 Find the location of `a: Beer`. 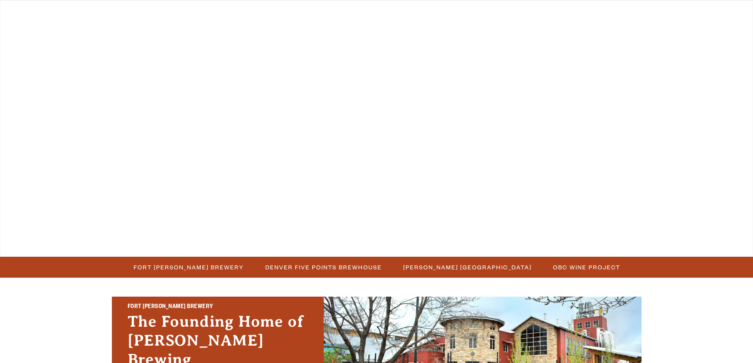

a: Beer is located at coordinates (114, 23).